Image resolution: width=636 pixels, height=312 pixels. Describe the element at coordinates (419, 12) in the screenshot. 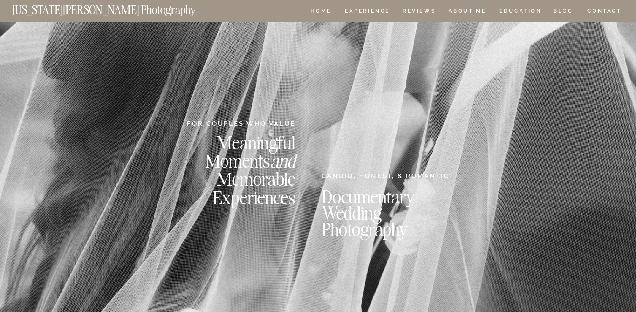

I see `nav: REVIEWS` at that location.